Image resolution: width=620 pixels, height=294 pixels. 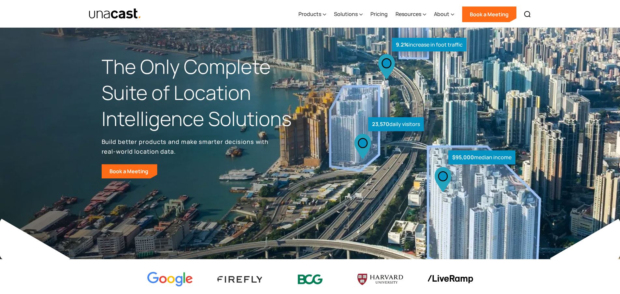 What do you see at coordinates (115, 14) in the screenshot?
I see `img: Unacast text logo` at bounding box center [115, 14].